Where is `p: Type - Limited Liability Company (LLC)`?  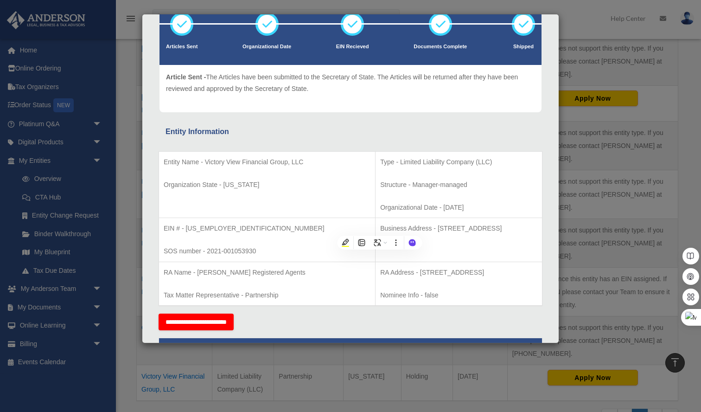
p: Type - Limited Liability Company (LLC) is located at coordinates (459, 162).